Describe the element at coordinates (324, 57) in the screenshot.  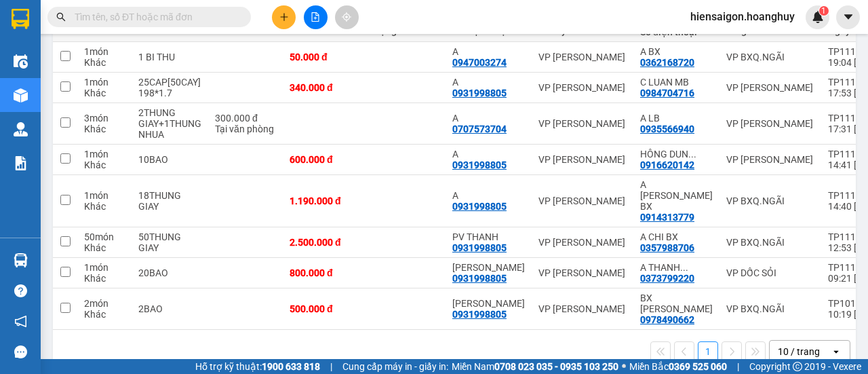
I see `div: 50.000 đ` at that location.